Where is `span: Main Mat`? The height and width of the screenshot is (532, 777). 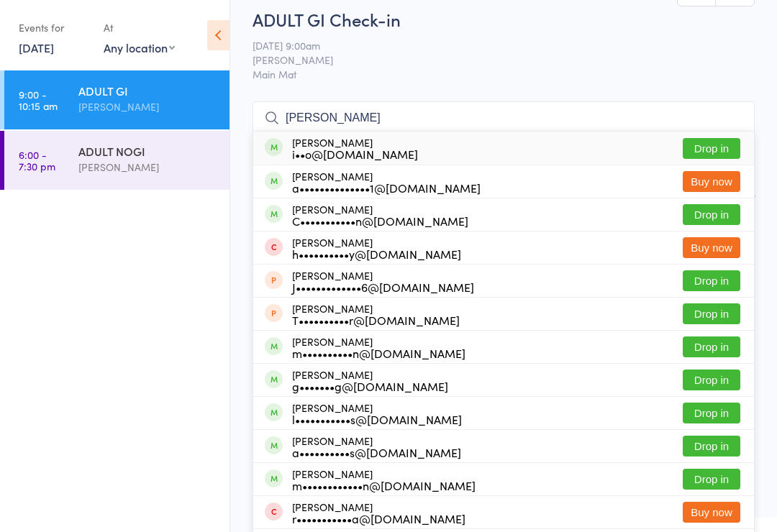
span: Main Mat is located at coordinates (504, 74).